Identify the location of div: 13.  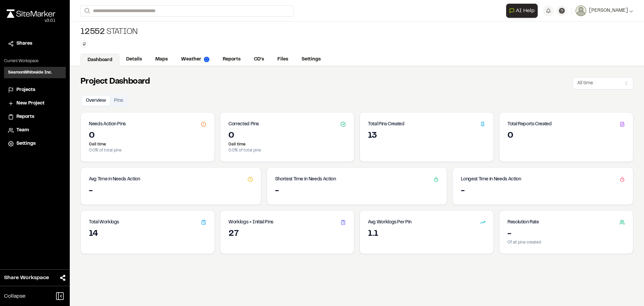
(427, 136).